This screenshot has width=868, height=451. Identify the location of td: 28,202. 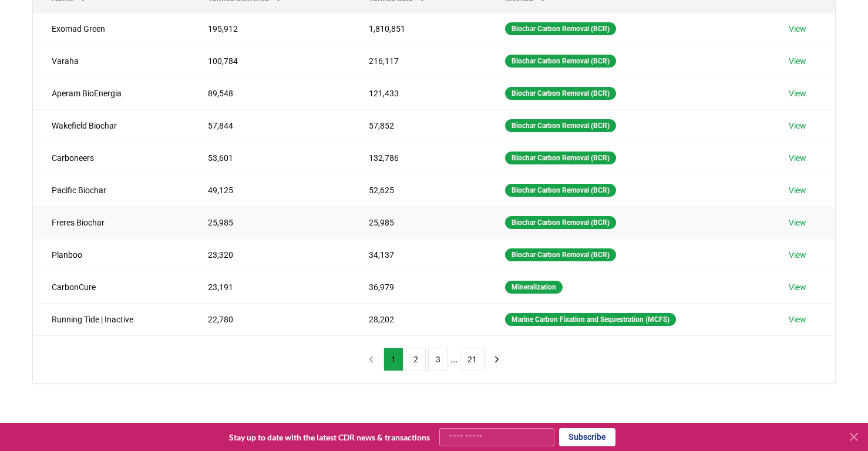
(418, 319).